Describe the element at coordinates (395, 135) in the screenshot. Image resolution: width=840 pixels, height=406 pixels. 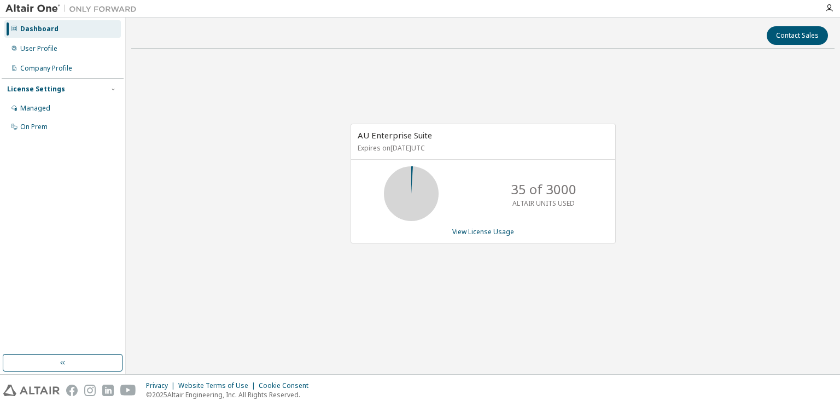
I see `span: AU Enterprise Suite` at that location.